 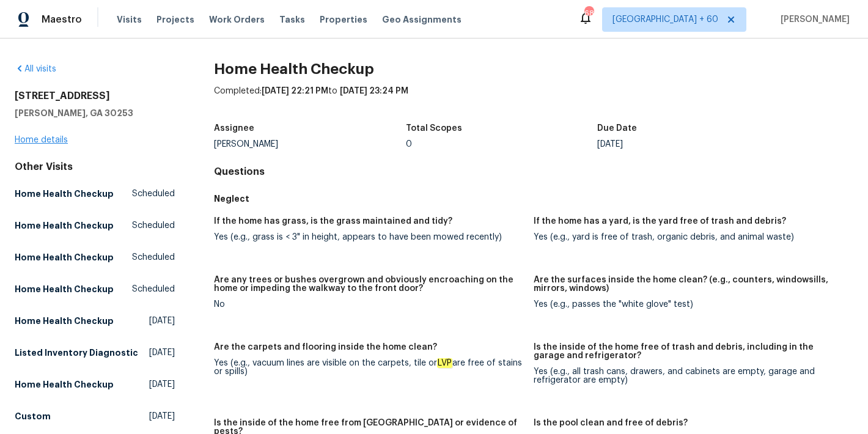 I want to click on div: Completed: to, so click(x=534, y=101).